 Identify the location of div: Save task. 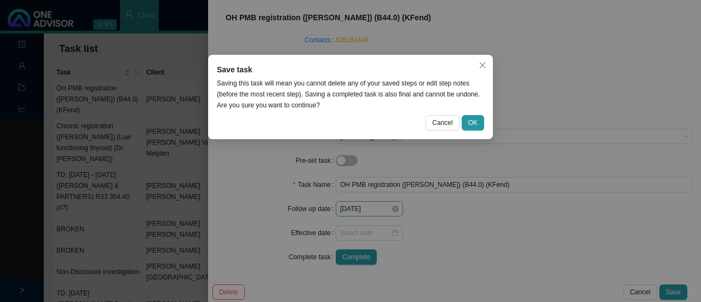
(350, 70).